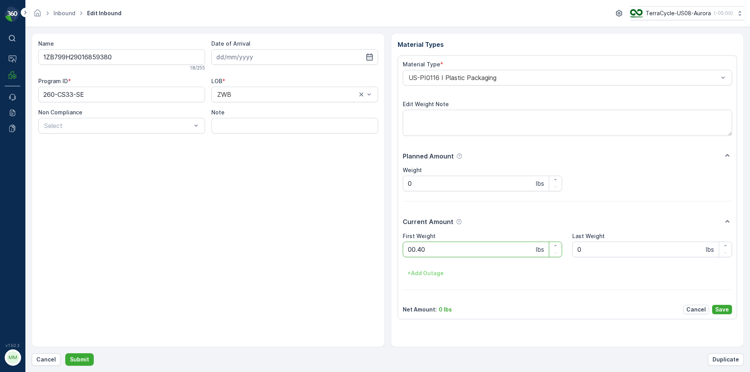 This screenshot has width=750, height=372. Describe the element at coordinates (428, 156) in the screenshot. I see `p: Planned Amount` at that location.